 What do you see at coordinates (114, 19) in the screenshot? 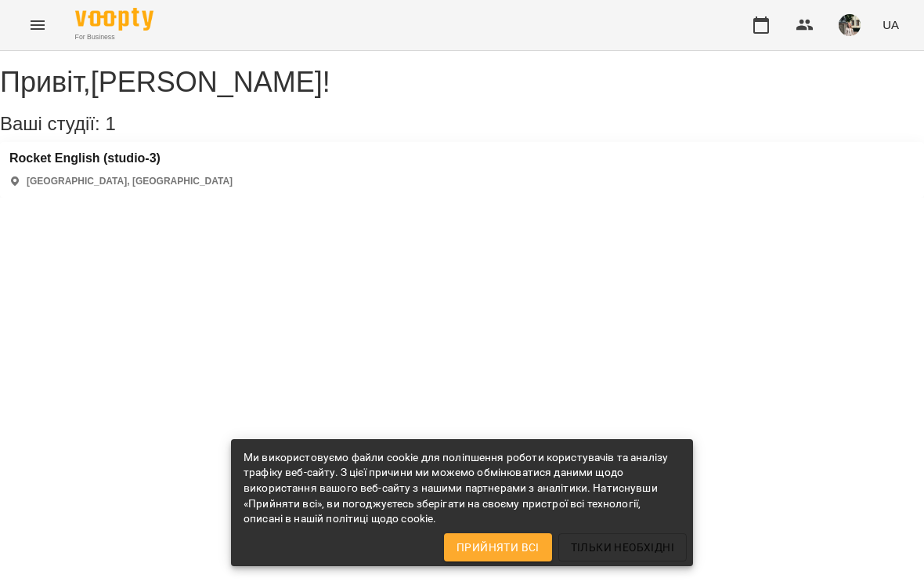
I see `img: Voopty Logo` at bounding box center [114, 19].